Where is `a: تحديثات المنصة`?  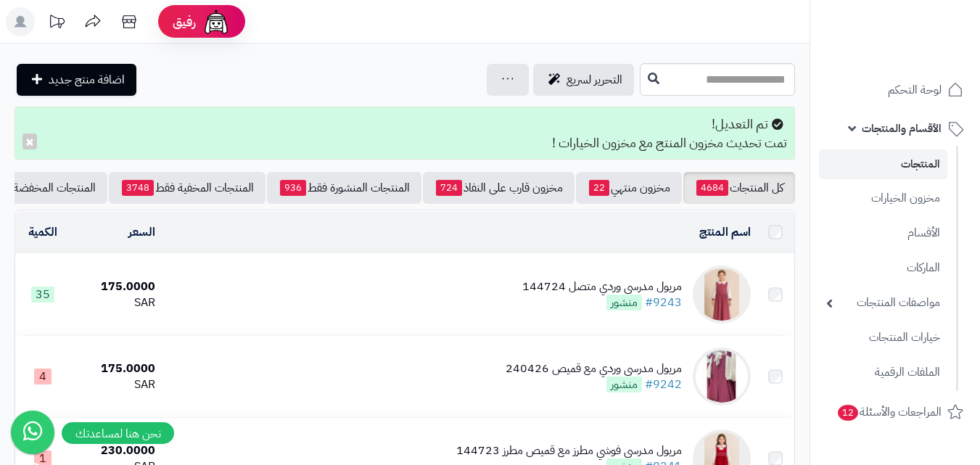 a: تحديثات المنصة is located at coordinates (57, 23).